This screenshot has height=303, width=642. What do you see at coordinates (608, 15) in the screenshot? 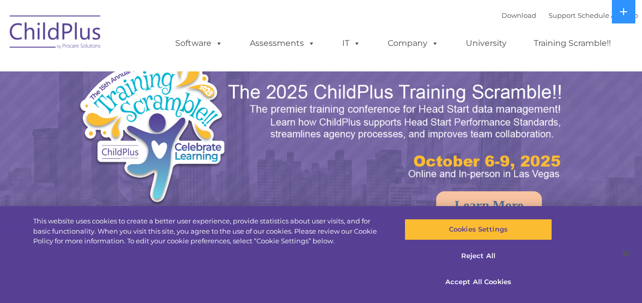
I see `a: Schedule A Demo` at bounding box center [608, 15].